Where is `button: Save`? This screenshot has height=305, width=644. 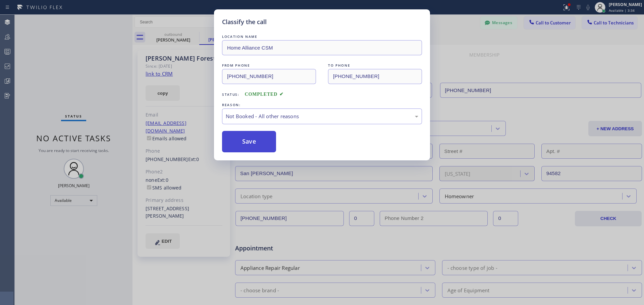 button: Save is located at coordinates (249, 142).